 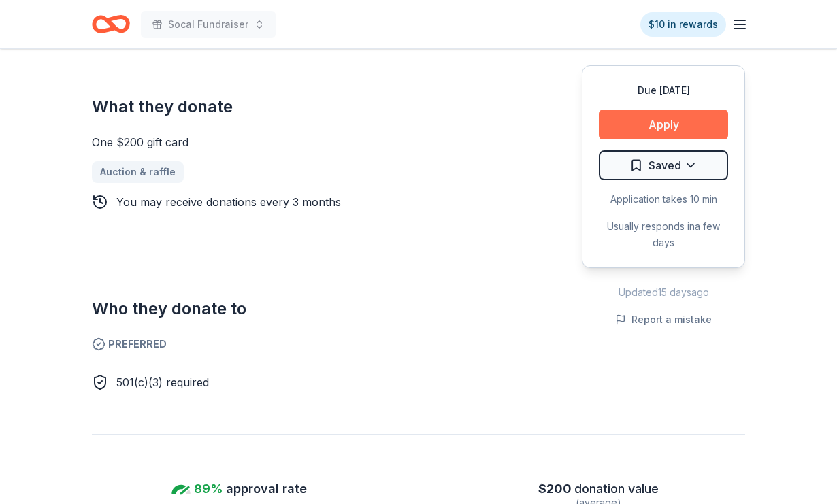 I want to click on div: Application takes 10 min, so click(x=663, y=199).